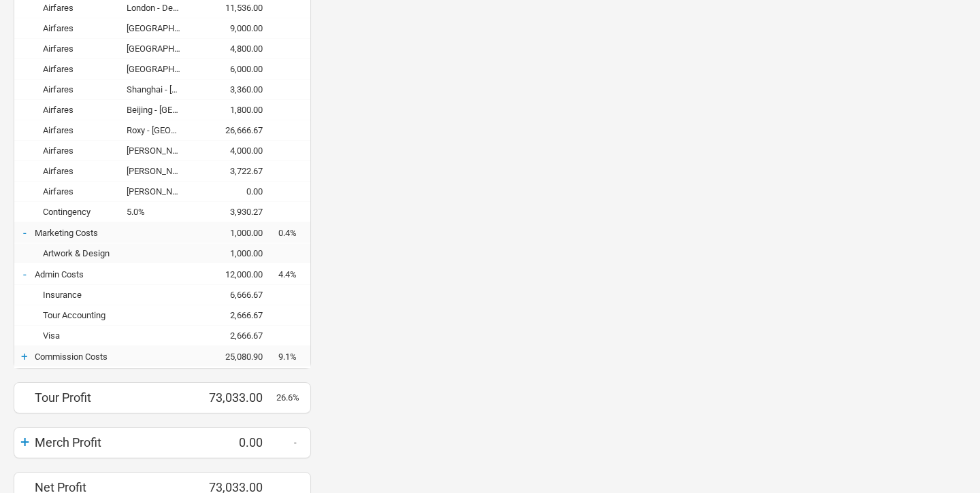  What do you see at coordinates (161, 48) in the screenshot?
I see `div: Singapore - Bangkok (Business)` at bounding box center [161, 48].